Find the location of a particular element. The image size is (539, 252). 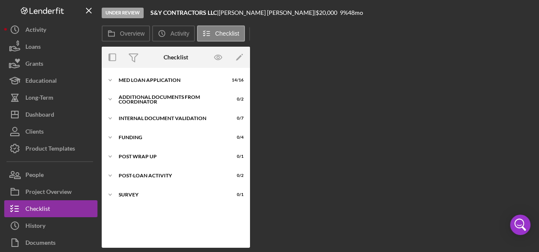

div: Grants is located at coordinates (34, 64).